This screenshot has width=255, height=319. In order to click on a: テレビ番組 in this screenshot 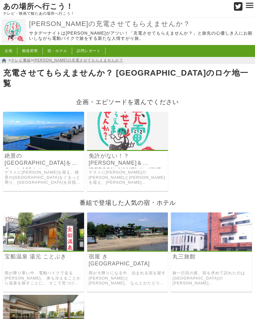, I will do `click(21, 60)`.